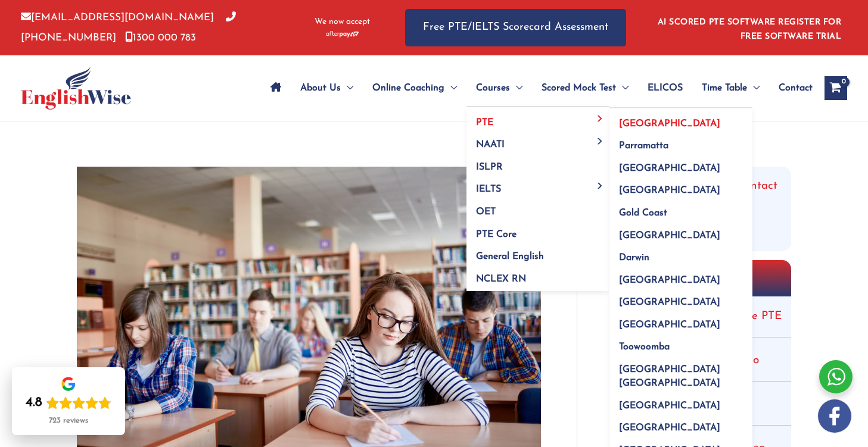  What do you see at coordinates (68, 403) in the screenshot?
I see `div: Rating: 4.8 out of 5` at bounding box center [68, 403].